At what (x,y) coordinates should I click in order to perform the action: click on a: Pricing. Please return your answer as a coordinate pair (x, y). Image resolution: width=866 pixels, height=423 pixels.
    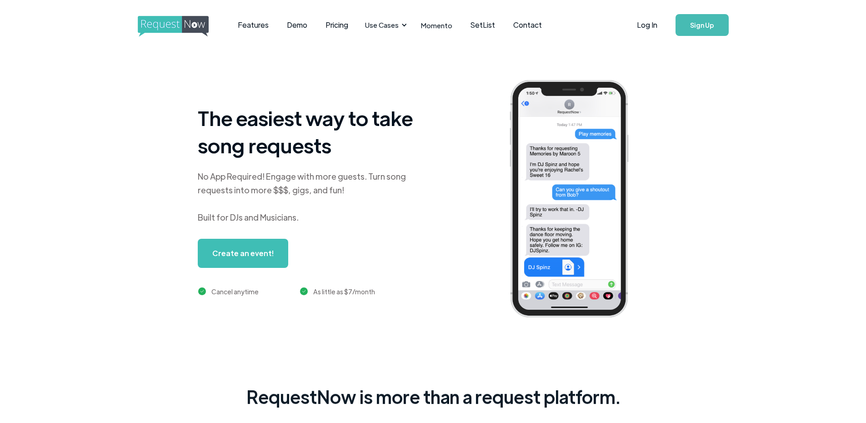
    Looking at the image, I should click on (337, 25).